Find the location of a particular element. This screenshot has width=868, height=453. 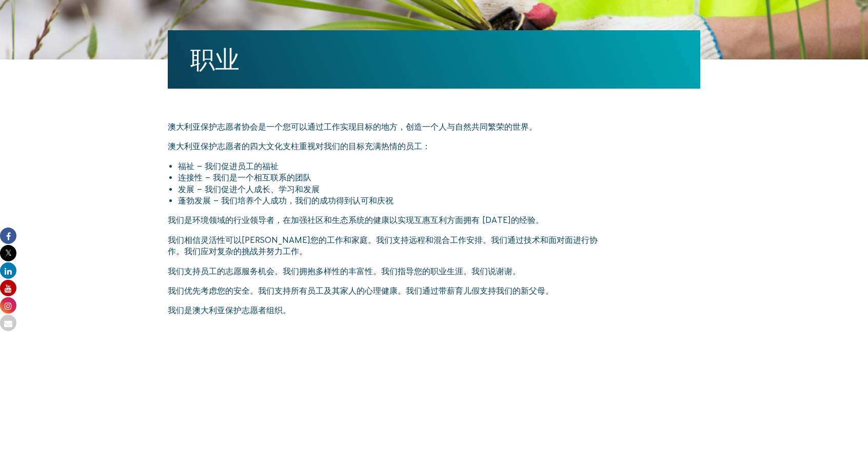

li: 福祉 – 我们促进员工的福祉 is located at coordinates (393, 166).